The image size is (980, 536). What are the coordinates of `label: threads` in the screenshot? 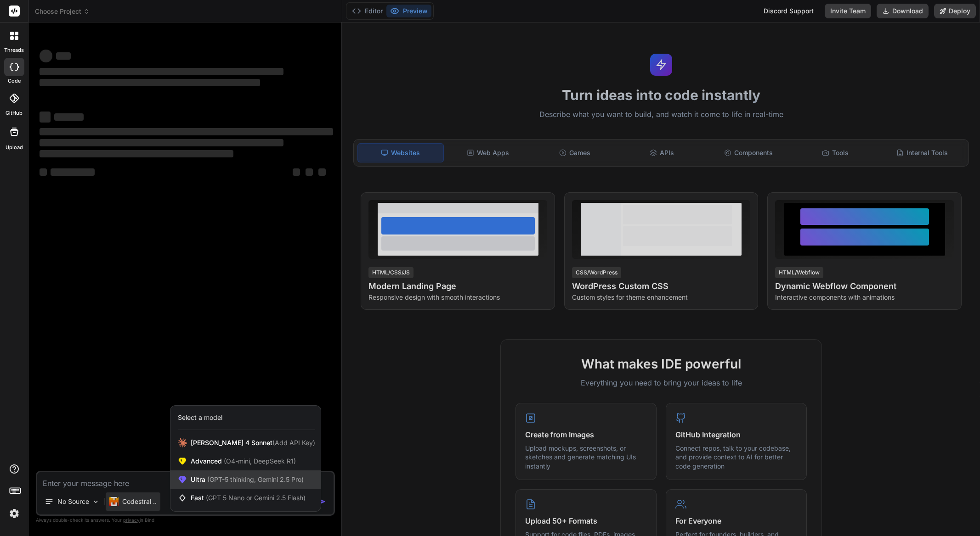 It's located at (13, 50).